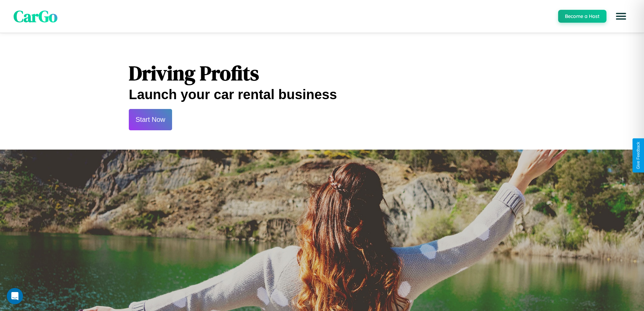 The width and height of the screenshot is (644, 311). What do you see at coordinates (621, 16) in the screenshot?
I see `button: Open menu` at bounding box center [621, 16].